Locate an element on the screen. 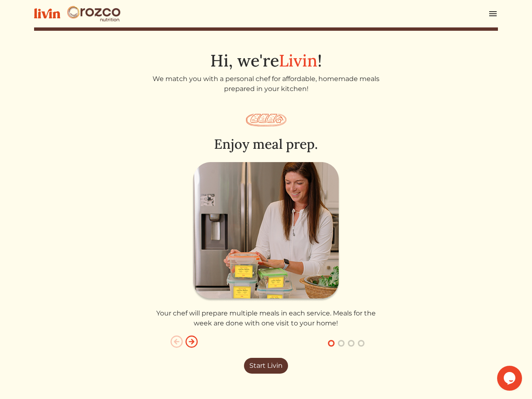 The image size is (532, 399). img: livin-logo-a0d97d1a881af30f6274990eb6222085a2533c92bbd1e4f22c21b4f0d0e3210c.svg is located at coordinates (47, 13).